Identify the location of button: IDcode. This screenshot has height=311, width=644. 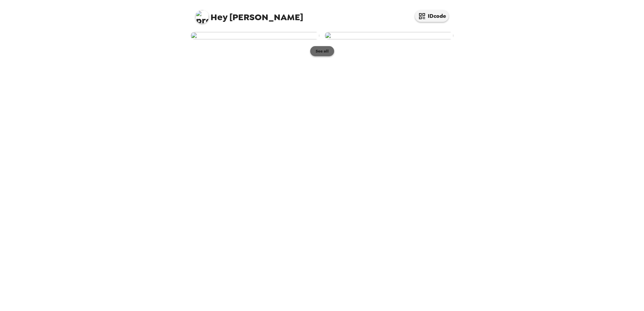
(432, 16).